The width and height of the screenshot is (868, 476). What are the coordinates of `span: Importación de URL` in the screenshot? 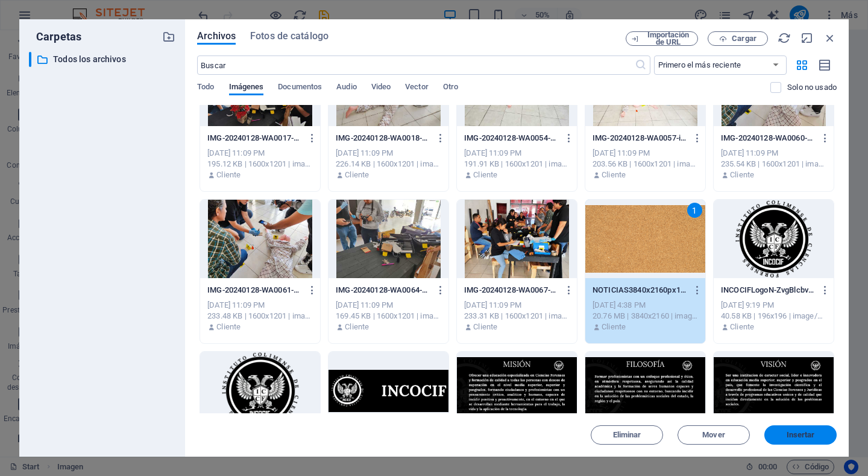 It's located at (668, 39).